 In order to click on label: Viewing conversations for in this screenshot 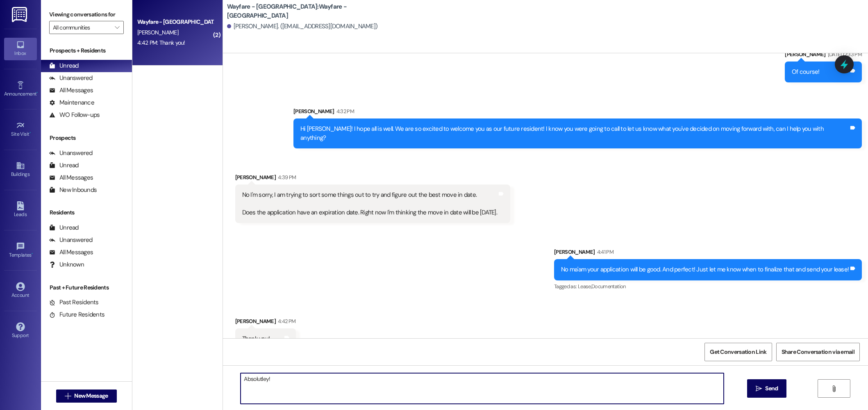, I will do `click(86, 15)`.